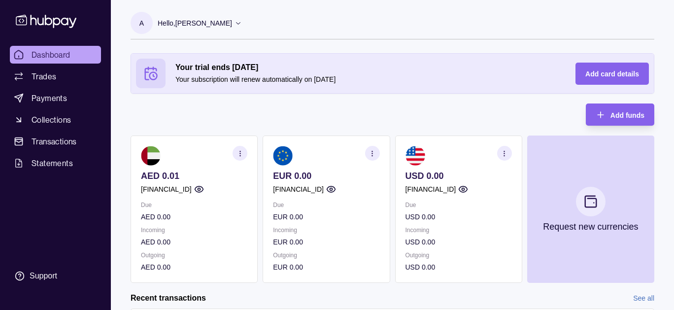  What do you see at coordinates (151, 156) in the screenshot?
I see `img: ae` at bounding box center [151, 156].